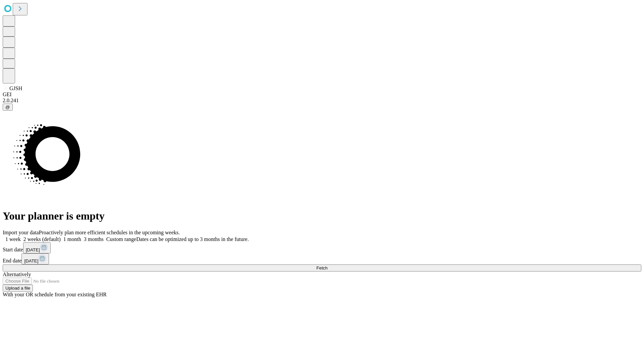 The width and height of the screenshot is (644, 362). What do you see at coordinates (17, 274) in the screenshot?
I see `span: Alternatively` at bounding box center [17, 274].